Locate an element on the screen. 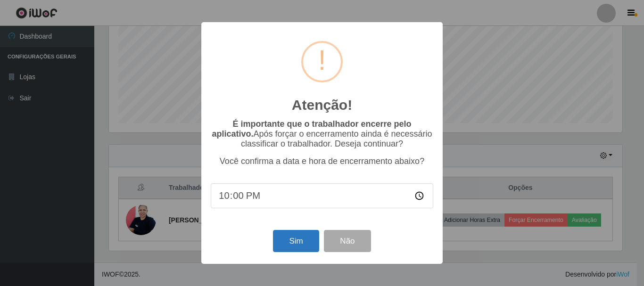  button: Sim is located at coordinates (296, 241).